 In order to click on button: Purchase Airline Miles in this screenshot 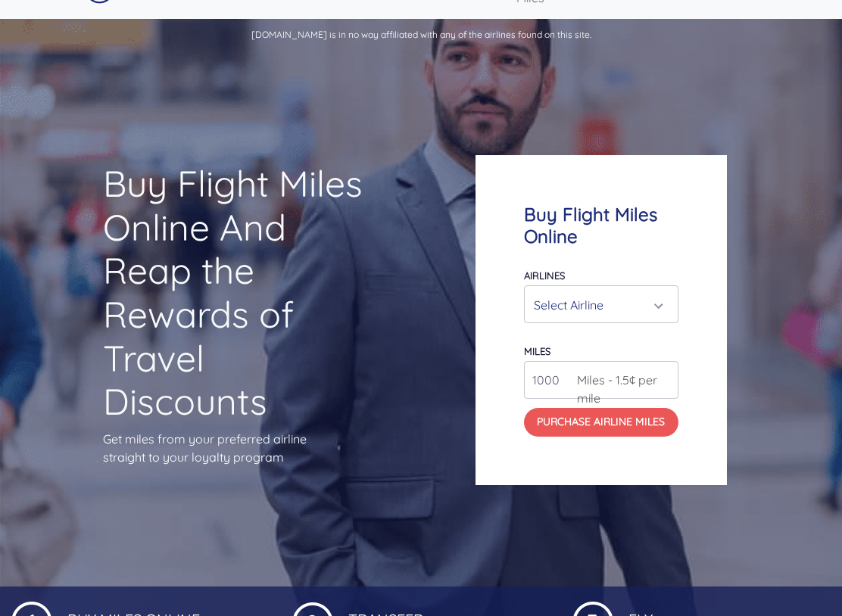, I will do `click(601, 421)`.